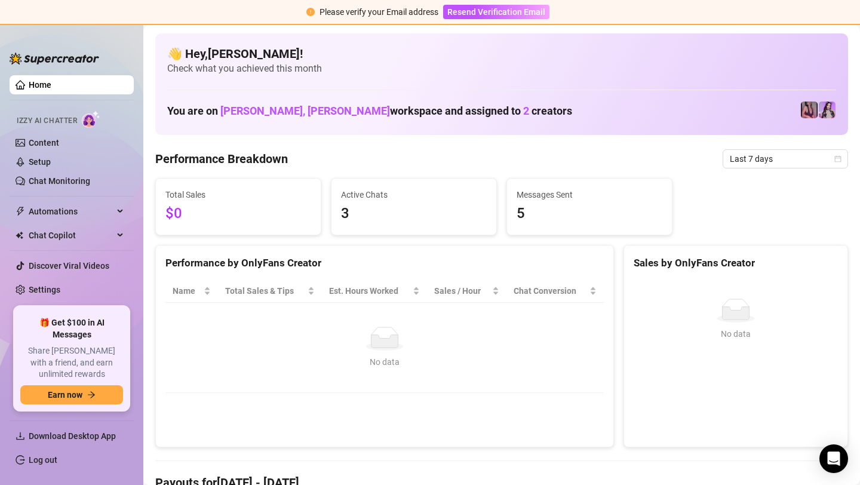 The height and width of the screenshot is (485, 860). Describe the element at coordinates (54, 59) in the screenshot. I see `img: logo-BBDzfeDw.svg` at that location.